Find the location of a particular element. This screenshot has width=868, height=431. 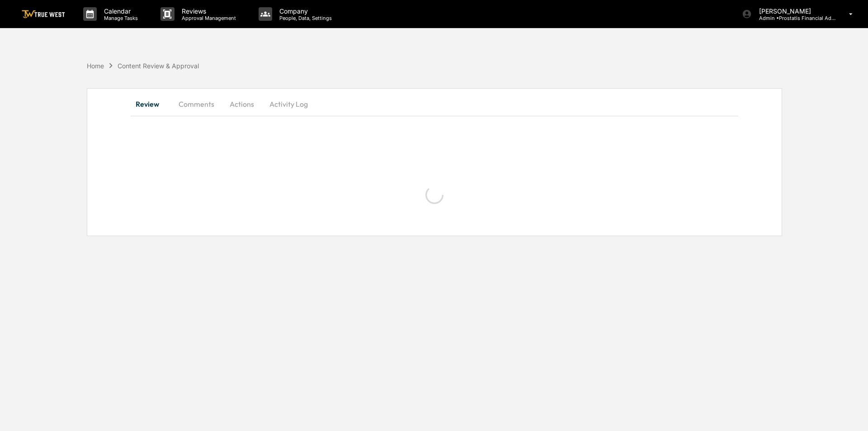

div: Home is located at coordinates (95, 66).